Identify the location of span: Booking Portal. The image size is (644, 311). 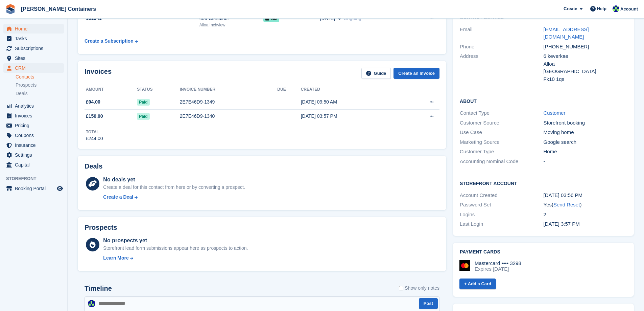
(35, 188).